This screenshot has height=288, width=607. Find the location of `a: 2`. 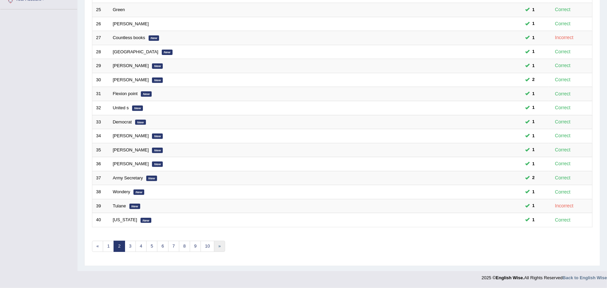

a: 2 is located at coordinates (119, 246).